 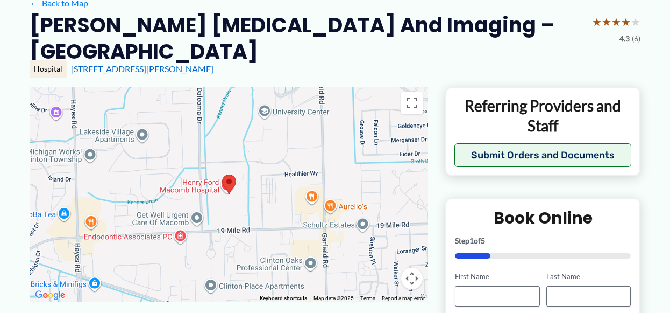 What do you see at coordinates (543, 217) in the screenshot?
I see `h2: Book Online` at bounding box center [543, 217].